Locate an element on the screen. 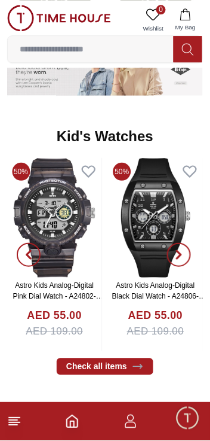 This screenshot has height=441, width=210. span: 50% is located at coordinates (123, 172).